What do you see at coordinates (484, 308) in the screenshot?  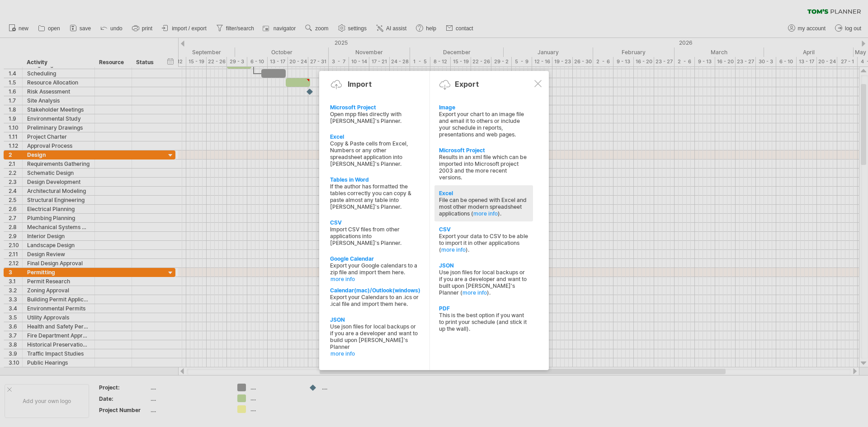 I see `div: PDF` at bounding box center [484, 308].